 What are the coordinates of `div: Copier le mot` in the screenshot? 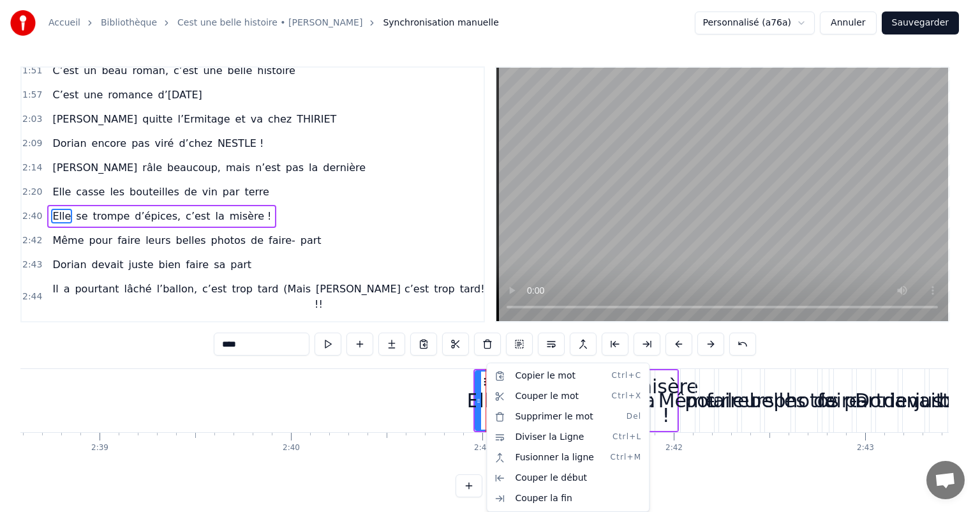 It's located at (568, 376).